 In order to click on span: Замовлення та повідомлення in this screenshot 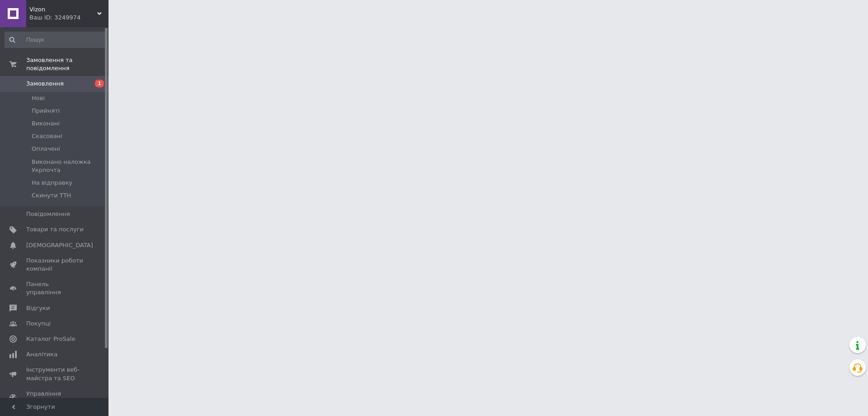, I will do `click(68, 64)`.